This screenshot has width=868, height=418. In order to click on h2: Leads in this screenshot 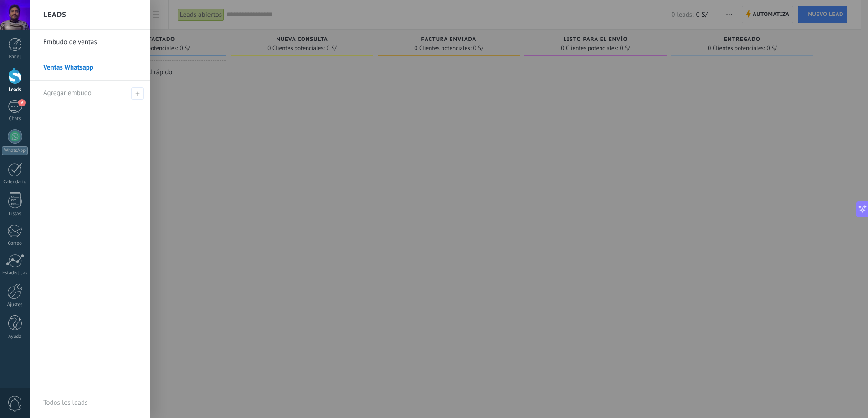, I will do `click(55, 14)`.